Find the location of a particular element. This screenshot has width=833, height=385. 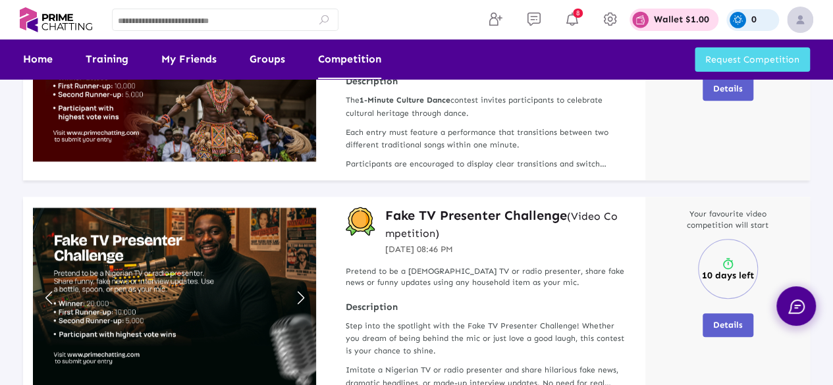

a: Competition is located at coordinates (349, 59).